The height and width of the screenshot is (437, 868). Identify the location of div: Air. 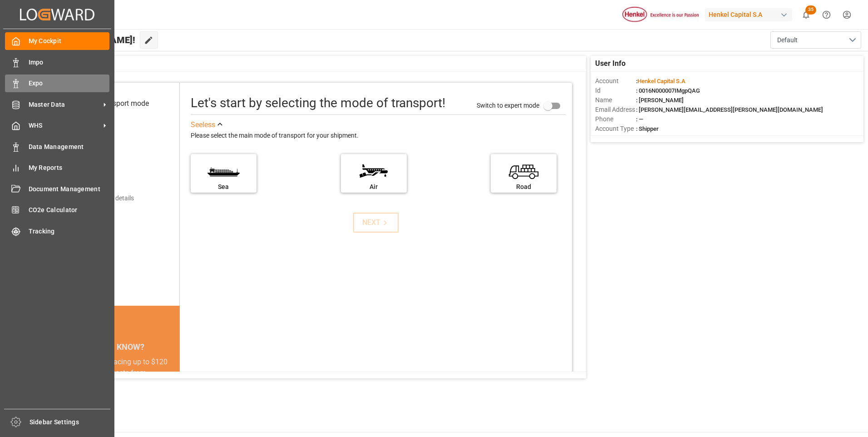
(374, 187).